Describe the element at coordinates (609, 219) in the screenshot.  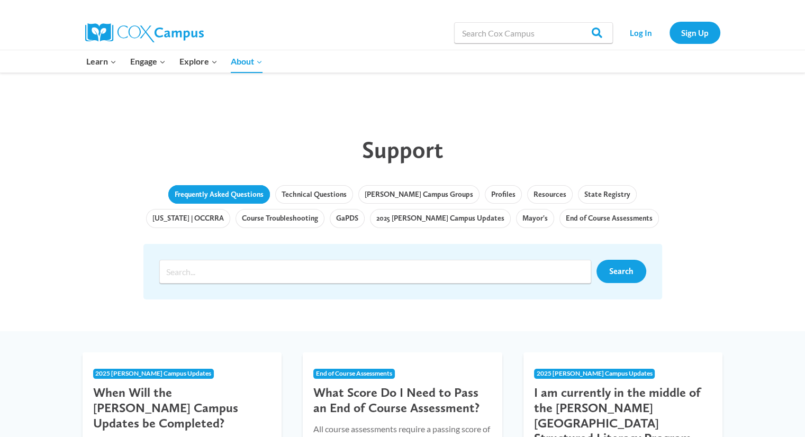
I see `a: End of Course Assessments` at that location.